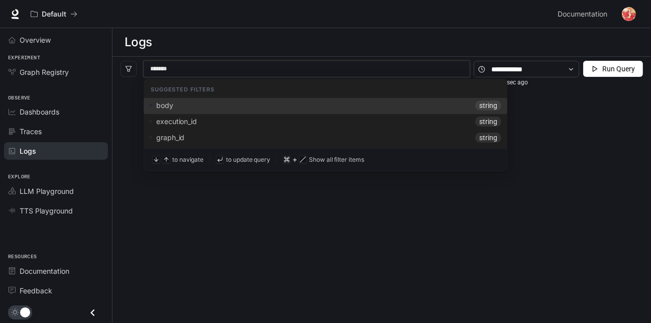 The image size is (651, 323). Describe the element at coordinates (325, 88) in the screenshot. I see `div: Suggested Filters` at that location.